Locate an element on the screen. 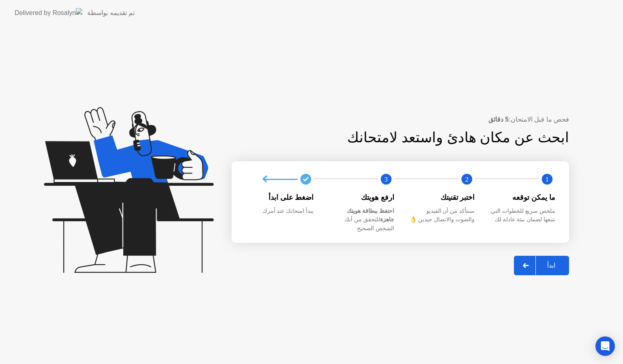 The width and height of the screenshot is (623, 364). div: Open Intercom Messenger is located at coordinates (605, 346).